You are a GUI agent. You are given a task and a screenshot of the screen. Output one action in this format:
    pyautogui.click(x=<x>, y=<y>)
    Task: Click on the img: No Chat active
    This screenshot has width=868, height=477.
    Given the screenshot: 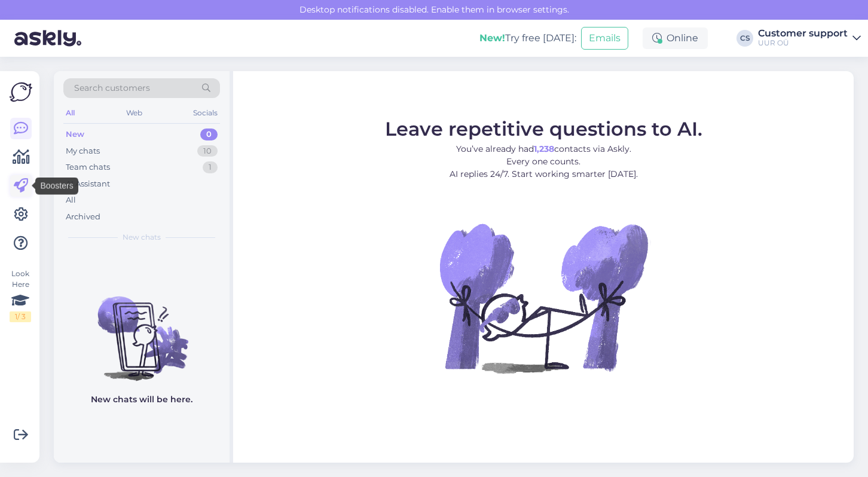 What is the action you would take?
    pyautogui.click(x=544, y=298)
    